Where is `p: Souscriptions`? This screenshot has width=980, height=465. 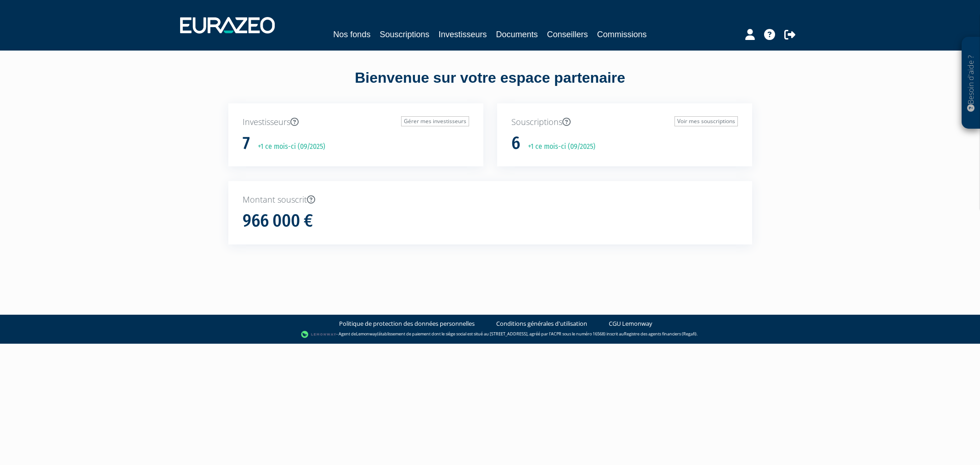 p: Souscriptions is located at coordinates (624, 122).